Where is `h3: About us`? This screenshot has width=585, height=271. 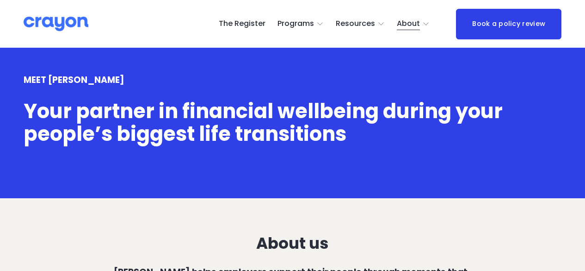
h3: About us is located at coordinates (292, 243).